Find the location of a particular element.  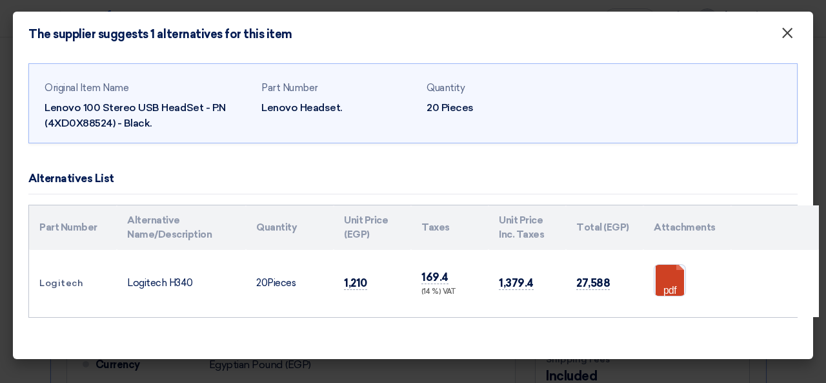

div: Quantity is located at coordinates (504, 88).